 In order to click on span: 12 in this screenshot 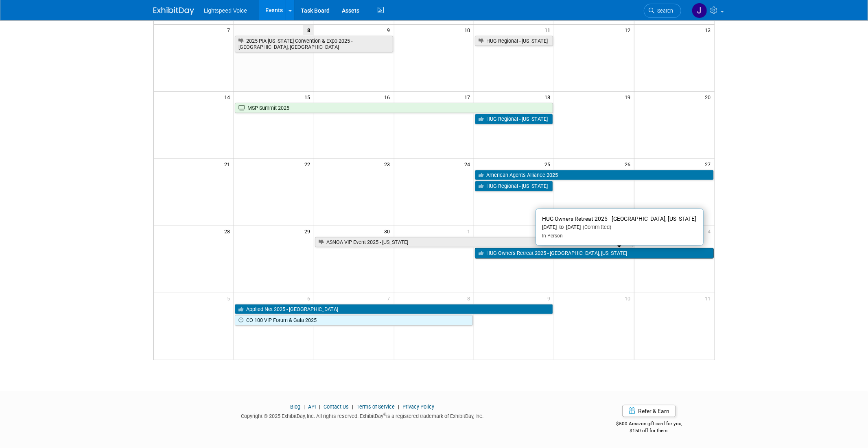, I will do `click(629, 30)`.